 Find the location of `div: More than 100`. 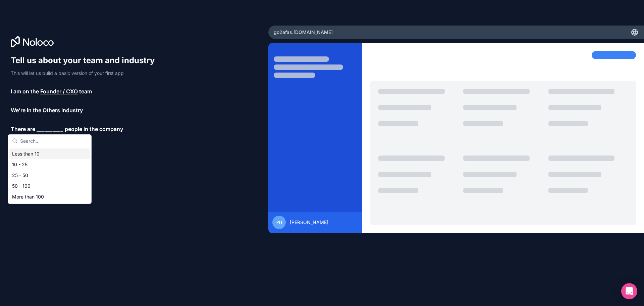

div: More than 100 is located at coordinates (49, 196).